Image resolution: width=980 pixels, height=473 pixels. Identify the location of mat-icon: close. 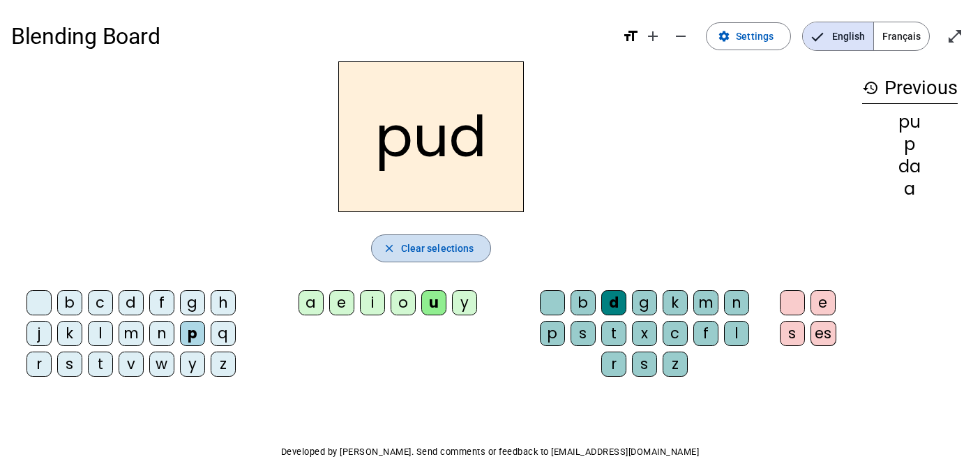
(389, 248).